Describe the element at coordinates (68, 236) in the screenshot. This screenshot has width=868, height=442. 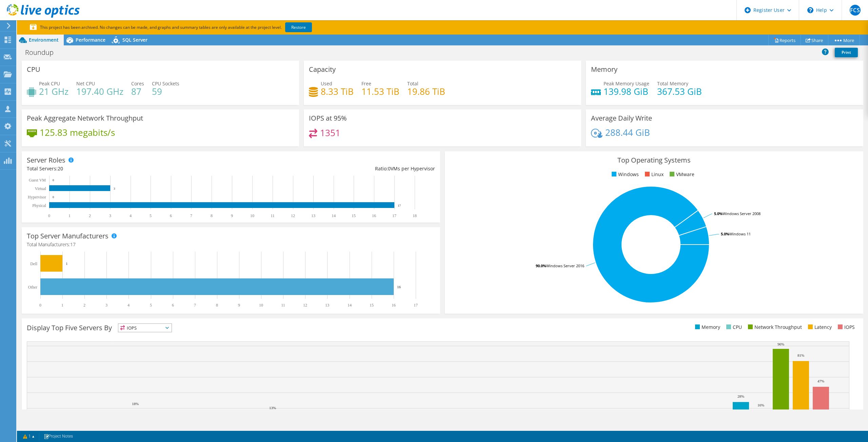
I see `h3: Top Server Manufacturers` at that location.